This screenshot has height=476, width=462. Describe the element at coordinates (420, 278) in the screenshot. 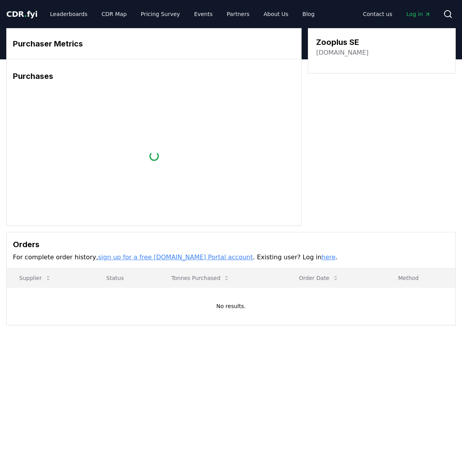

I see `p: Method` at that location.